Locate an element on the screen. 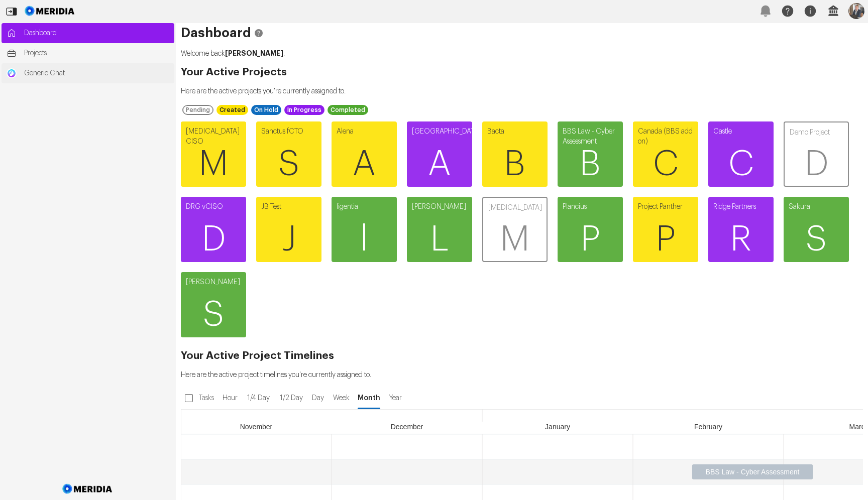  a: Project PantherP is located at coordinates (666, 229).